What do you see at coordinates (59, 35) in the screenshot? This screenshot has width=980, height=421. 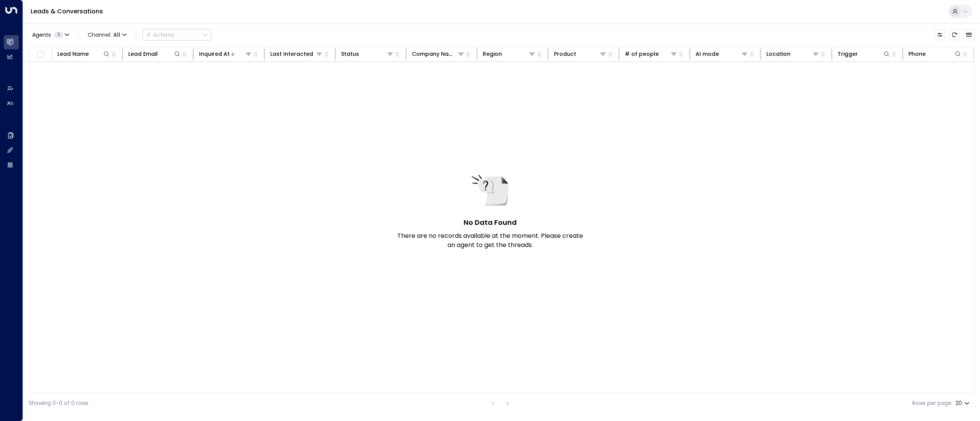 I see `span: 1` at bounding box center [59, 35].